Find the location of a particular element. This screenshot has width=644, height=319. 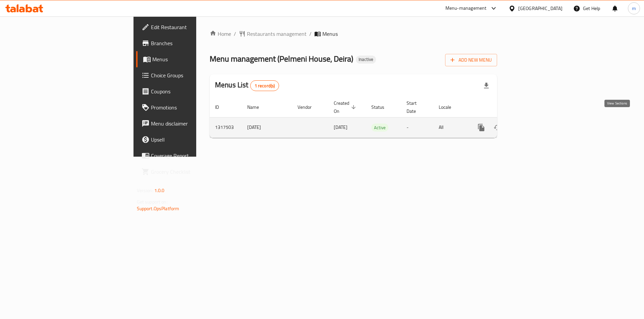

span: Grocery Checklist is located at coordinates (193, 172).